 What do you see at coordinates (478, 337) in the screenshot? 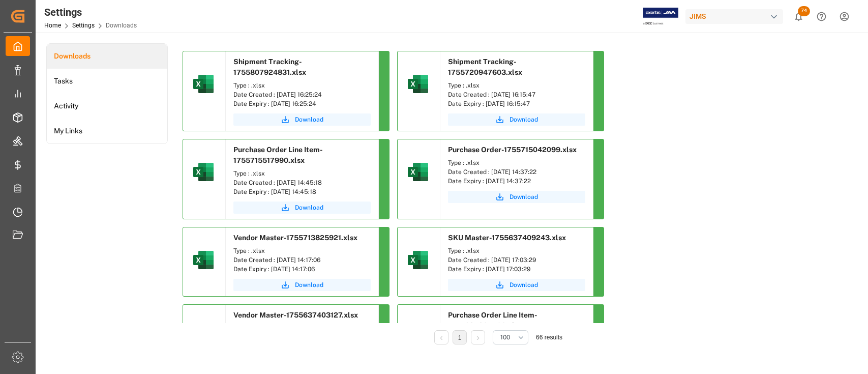
I see `li: Next Page` at bounding box center [478, 337].